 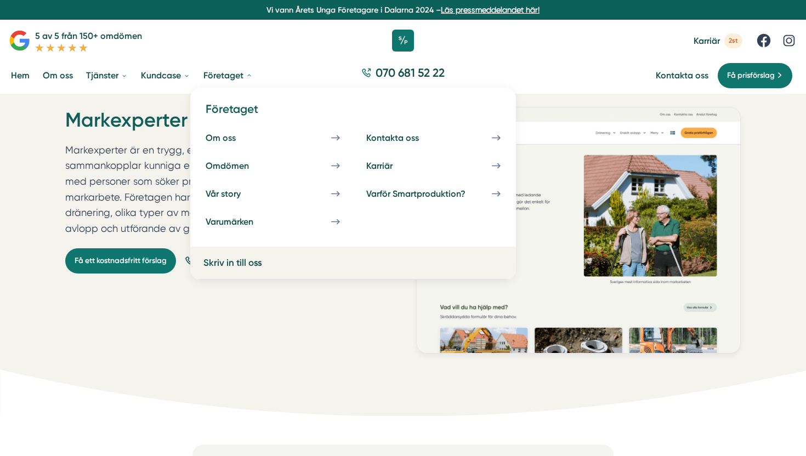 What do you see at coordinates (406, 138) in the screenshot?
I see `div: Kontakta oss` at bounding box center [406, 138].